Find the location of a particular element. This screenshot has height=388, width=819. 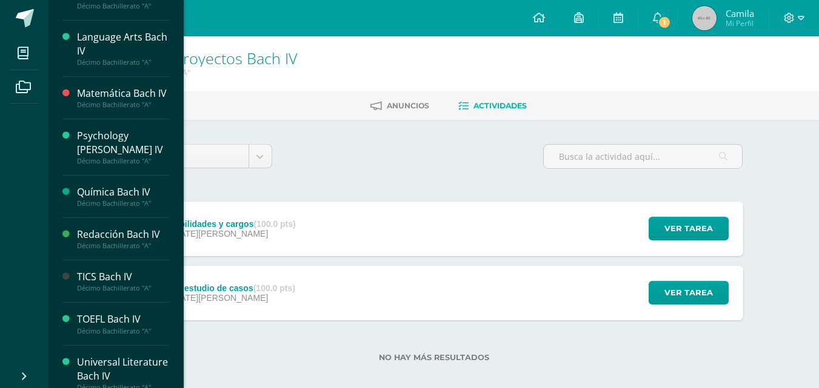

div: TICS Bach IV is located at coordinates (123, 277).